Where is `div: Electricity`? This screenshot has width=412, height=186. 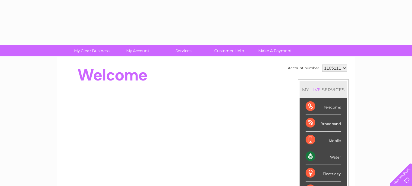
div: Electricity is located at coordinates (323, 173).